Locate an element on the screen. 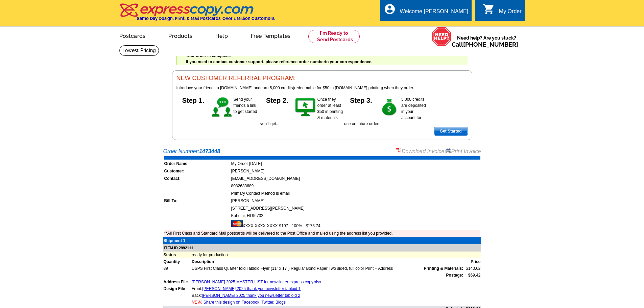 The image size is (644, 308). strong: Postage: is located at coordinates (455, 275).